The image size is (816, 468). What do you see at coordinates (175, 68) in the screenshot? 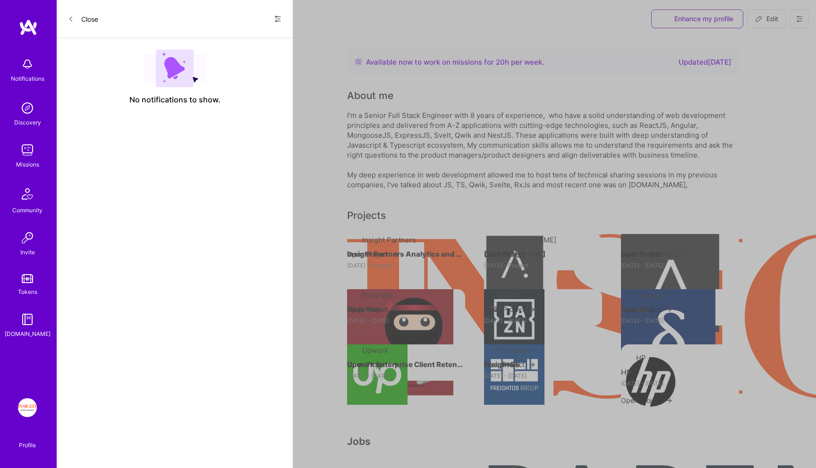
I see `img: empty` at bounding box center [175, 68].